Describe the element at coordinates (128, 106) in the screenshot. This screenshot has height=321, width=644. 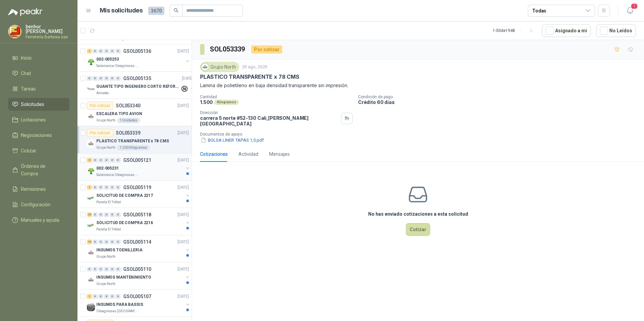
I see `p: SOL053340` at that location.